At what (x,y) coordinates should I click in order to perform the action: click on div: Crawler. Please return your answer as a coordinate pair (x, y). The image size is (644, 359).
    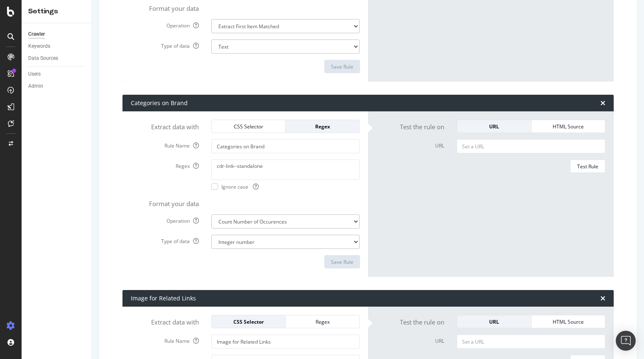
    Looking at the image, I should click on (37, 34).